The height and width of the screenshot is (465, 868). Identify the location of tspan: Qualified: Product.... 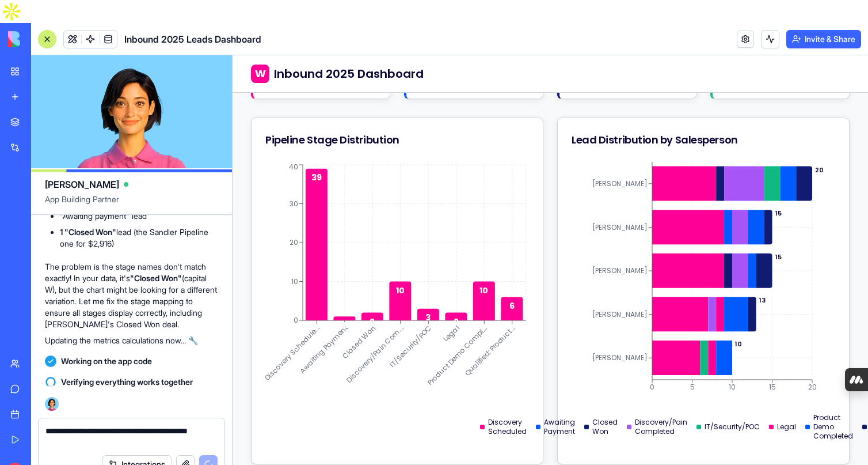
(257, 295).